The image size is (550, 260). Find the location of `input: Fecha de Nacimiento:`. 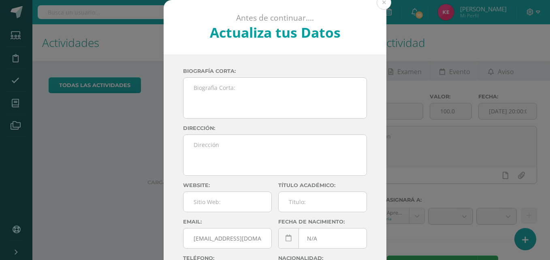

input: Fecha de Nacimiento: is located at coordinates (322, 238).